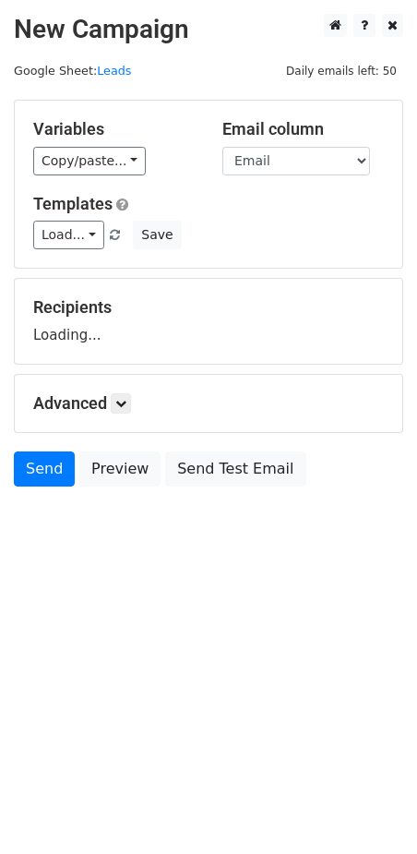 The width and height of the screenshot is (417, 854). Describe the element at coordinates (235, 469) in the screenshot. I see `a: Send Test Email` at that location.